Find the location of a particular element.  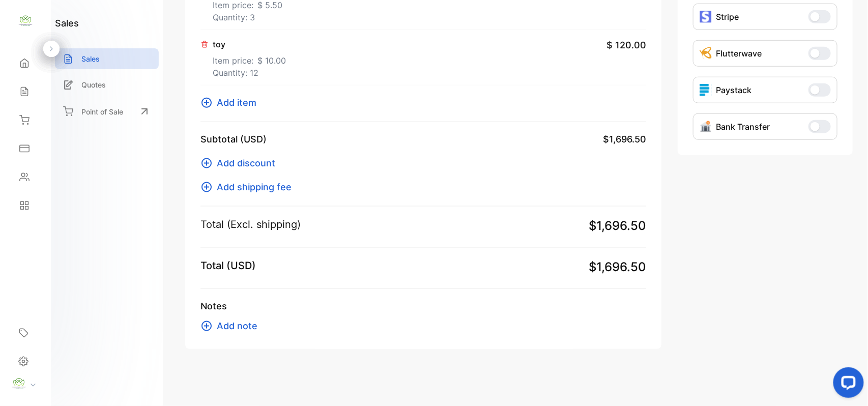

button: Add item is located at coordinates (232, 103).